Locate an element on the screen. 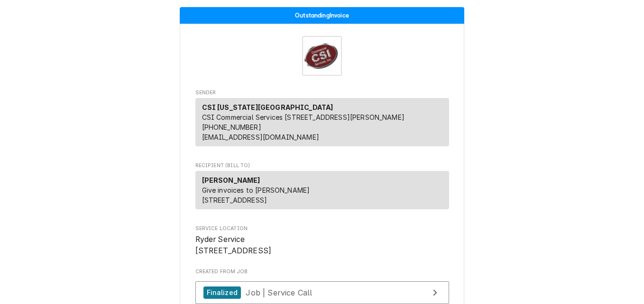 The image size is (644, 304). span: Outstanding Invoice is located at coordinates (322, 15).